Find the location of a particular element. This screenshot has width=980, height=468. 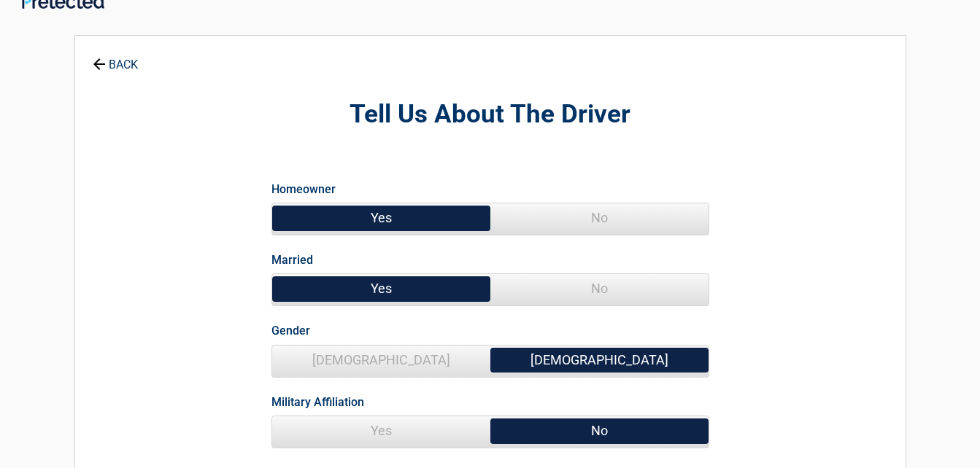

label: Military Affiliation is located at coordinates (317, 402).